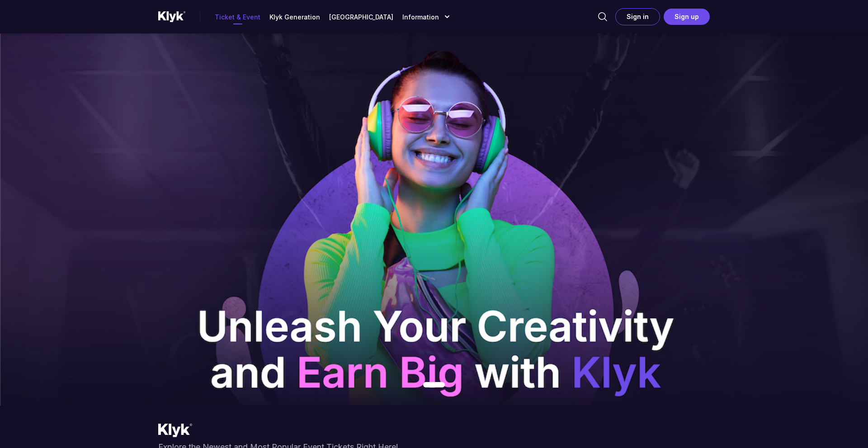 The image size is (868, 448). What do you see at coordinates (686, 17) in the screenshot?
I see `a: Sign up` at bounding box center [686, 17].